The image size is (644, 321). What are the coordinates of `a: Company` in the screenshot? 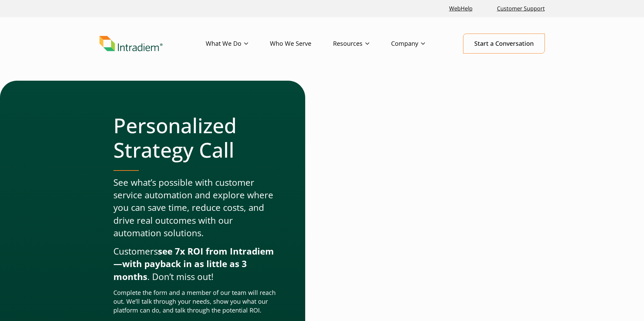 It's located at (419, 44).